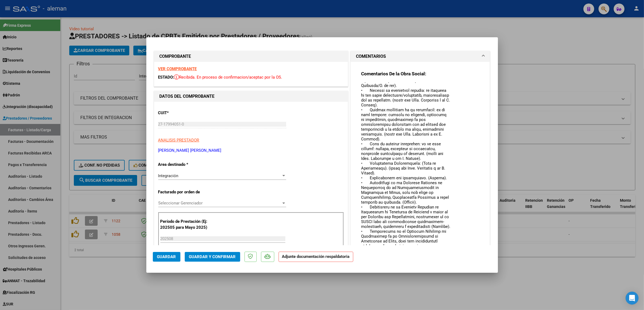 The height and width of the screenshot is (310, 644). What do you see at coordinates (179, 140) in the screenshot?
I see `span: ANALISIS PRESTADOR` at bounding box center [179, 140].